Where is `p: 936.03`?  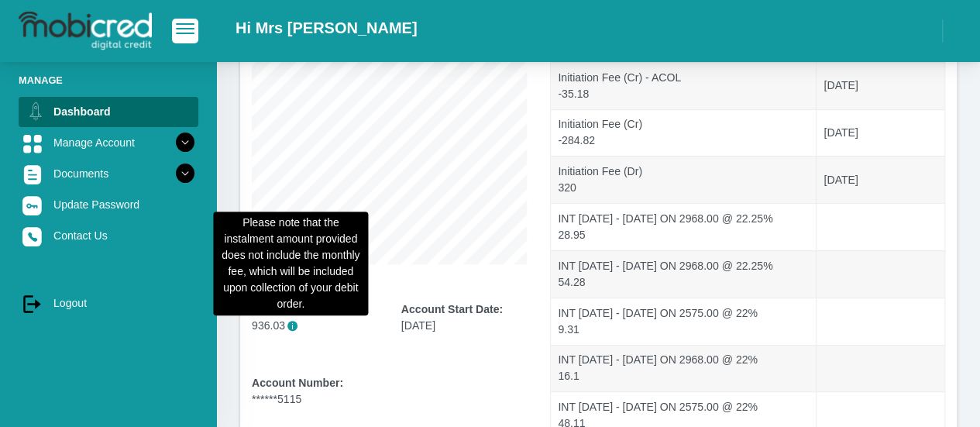
p: 936.03 is located at coordinates (314, 325).